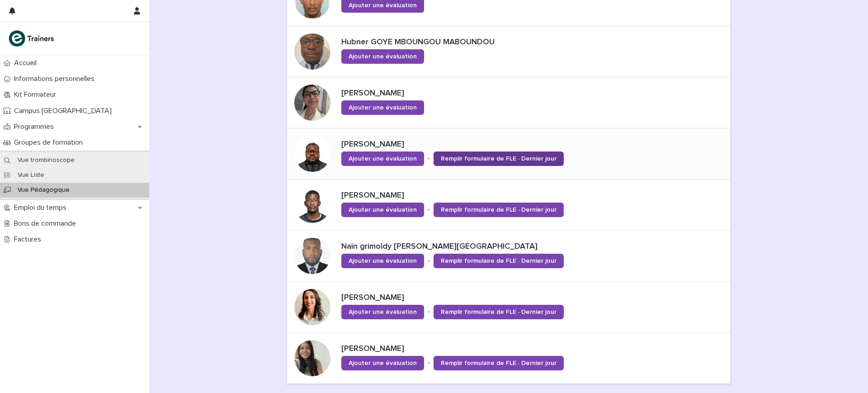  I want to click on p: Vue Pédagogique, so click(44, 190).